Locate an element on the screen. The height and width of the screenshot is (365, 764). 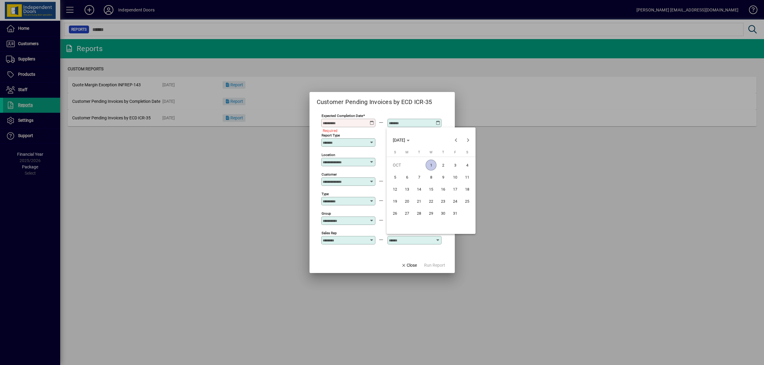
span: 6 is located at coordinates (407, 177).